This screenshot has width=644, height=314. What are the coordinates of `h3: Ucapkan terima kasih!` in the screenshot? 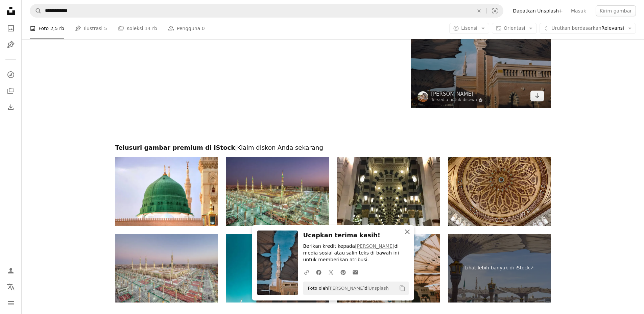 It's located at (356, 236).